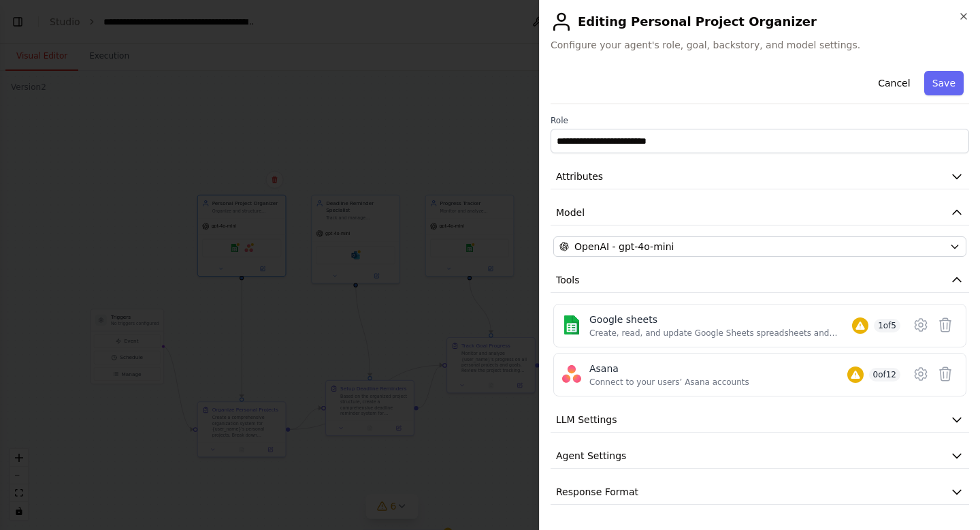 This screenshot has width=980, height=530. Describe the element at coordinates (591, 456) in the screenshot. I see `span: Agent Settings` at that location.